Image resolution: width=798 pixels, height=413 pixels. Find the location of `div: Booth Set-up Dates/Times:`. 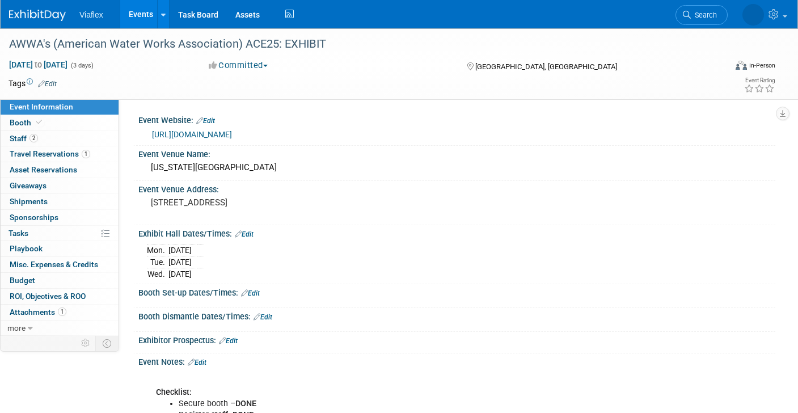

div: Booth Set-up Dates/Times: is located at coordinates (457, 292).